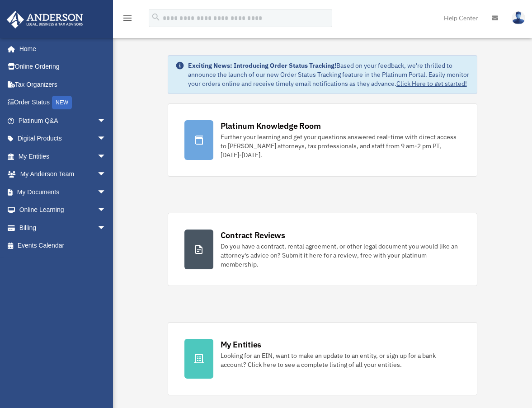  I want to click on div: Platinum Knowledge Room, so click(270, 125).